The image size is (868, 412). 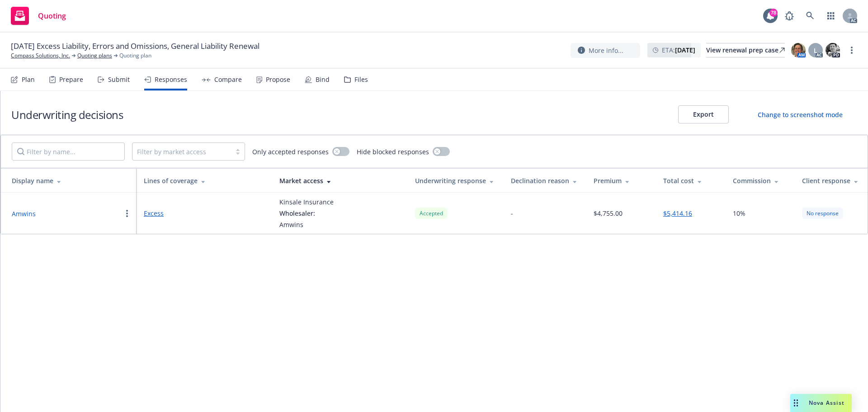 I want to click on div: No response, so click(x=822, y=213).